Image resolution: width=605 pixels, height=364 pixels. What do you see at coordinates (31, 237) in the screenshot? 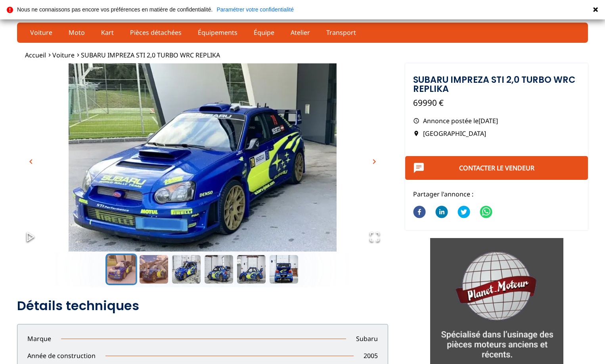
I see `button: Play or Pause Slideshow` at bounding box center [31, 237].